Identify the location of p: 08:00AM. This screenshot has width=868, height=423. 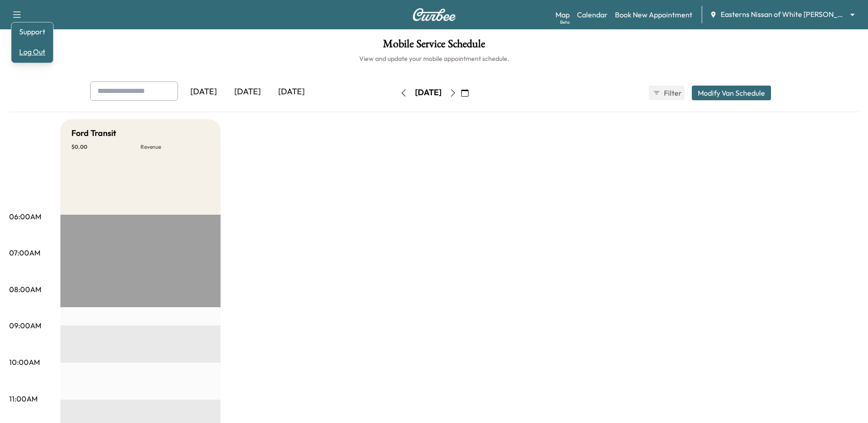
(25, 289).